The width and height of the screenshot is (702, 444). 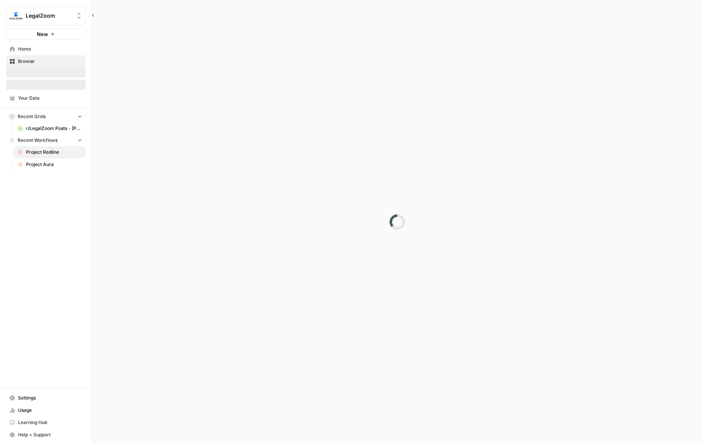 What do you see at coordinates (46, 49) in the screenshot?
I see `a: Home` at bounding box center [46, 49].